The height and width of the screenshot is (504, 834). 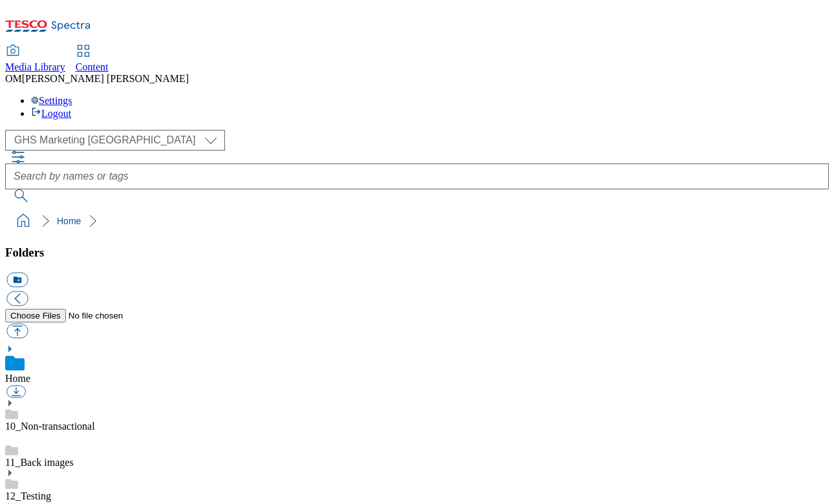 I want to click on a: 11_Back images, so click(x=39, y=462).